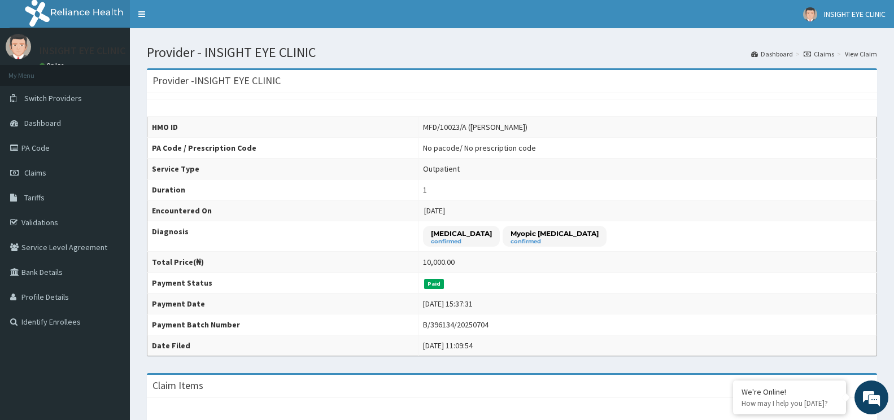 This screenshot has width=894, height=420. What do you see at coordinates (772, 54) in the screenshot?
I see `a: Dashboard` at bounding box center [772, 54].